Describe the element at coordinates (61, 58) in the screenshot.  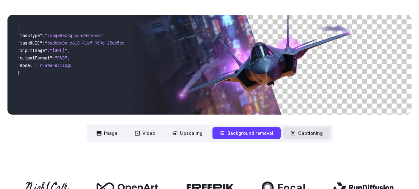
I see `span: "PNG"` at that location.